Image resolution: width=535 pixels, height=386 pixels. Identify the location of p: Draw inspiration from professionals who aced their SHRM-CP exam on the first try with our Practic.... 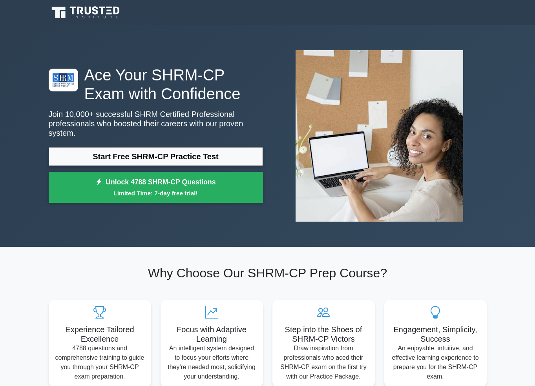
(324, 363).